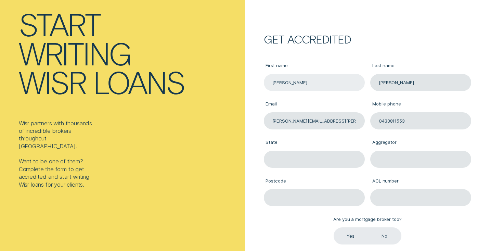  I want to click on div: writing, so click(75, 53).